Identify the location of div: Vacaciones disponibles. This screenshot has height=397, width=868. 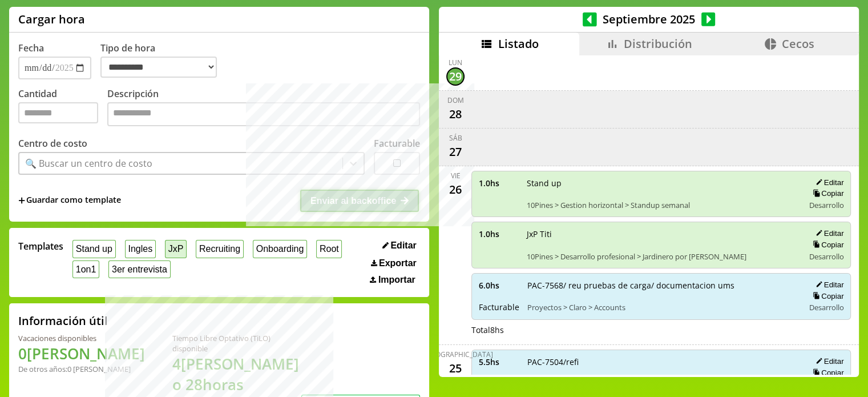
(81, 338).